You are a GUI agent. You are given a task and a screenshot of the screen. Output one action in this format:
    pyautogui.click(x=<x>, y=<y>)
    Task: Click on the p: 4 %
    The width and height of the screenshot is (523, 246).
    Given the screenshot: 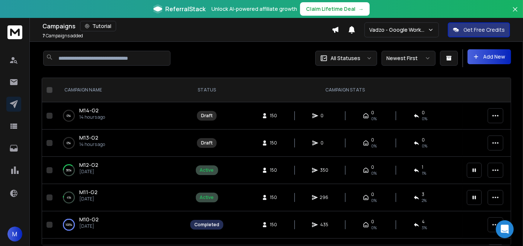 What is the action you would take?
    pyautogui.click(x=69, y=197)
    